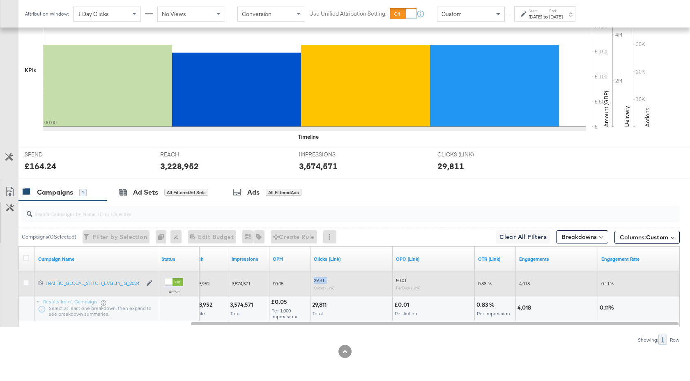  Describe the element at coordinates (55, 192) in the screenshot. I see `div: Campaigns` at that location.